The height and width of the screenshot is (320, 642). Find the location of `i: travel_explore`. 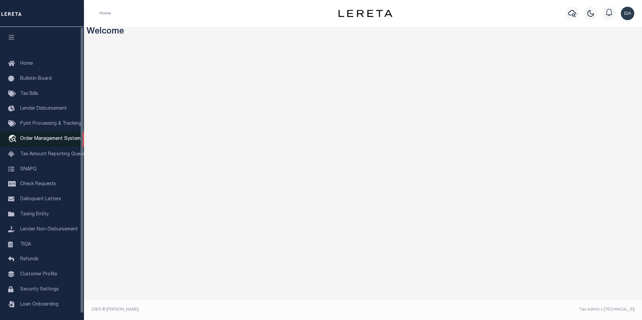

i: travel_explore is located at coordinates (13, 139).